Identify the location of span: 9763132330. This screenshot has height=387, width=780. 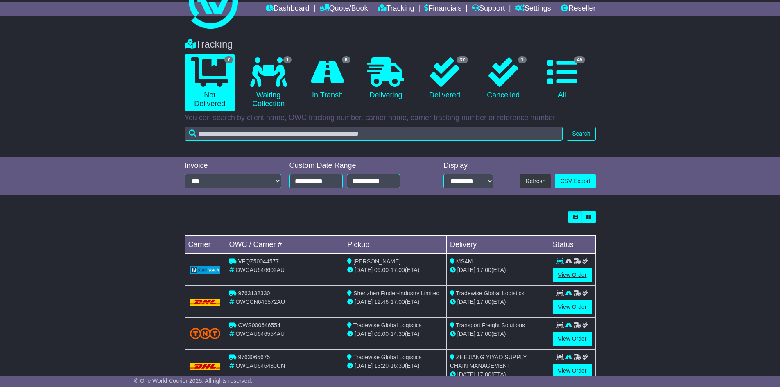
(254, 293).